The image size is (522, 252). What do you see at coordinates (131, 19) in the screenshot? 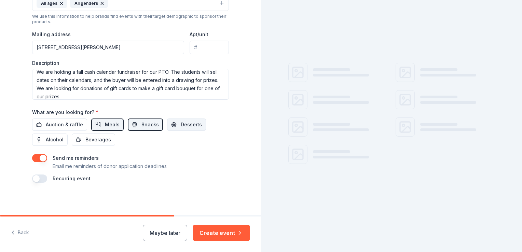
I see `div: We use this information to help brands find events with their target demographic to sponsor their...` at bounding box center [131, 19].